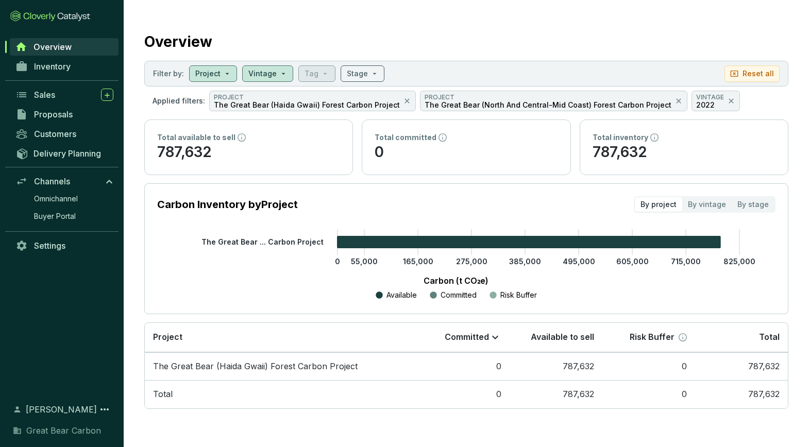 The height and width of the screenshot is (447, 809). Describe the element at coordinates (179, 101) in the screenshot. I see `p: Applied filters:` at that location.